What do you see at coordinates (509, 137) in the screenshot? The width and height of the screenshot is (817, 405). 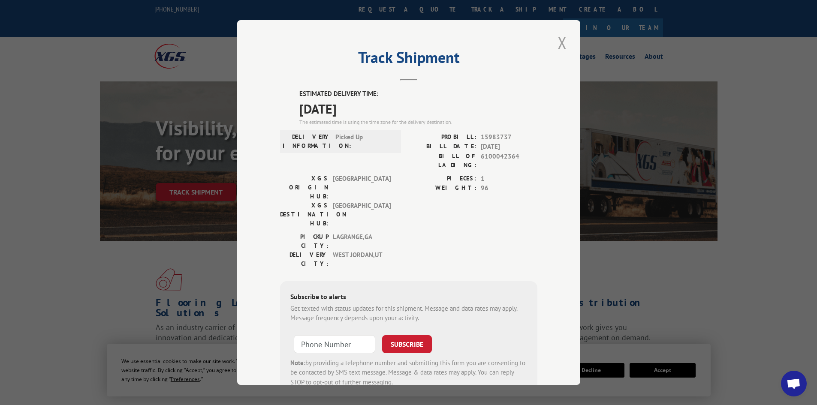 I see `span: 15983737` at bounding box center [509, 137].